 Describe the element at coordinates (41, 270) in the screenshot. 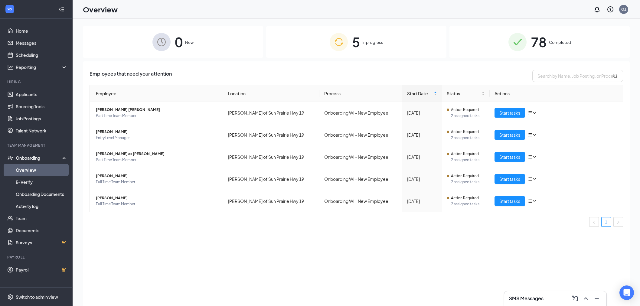

I see `a: PayrollCrown` at that location.